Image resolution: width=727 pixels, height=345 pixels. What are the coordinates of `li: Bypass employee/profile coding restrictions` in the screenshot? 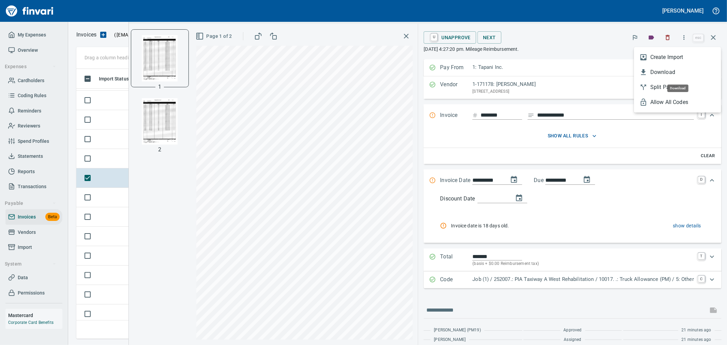 It's located at (678, 102).